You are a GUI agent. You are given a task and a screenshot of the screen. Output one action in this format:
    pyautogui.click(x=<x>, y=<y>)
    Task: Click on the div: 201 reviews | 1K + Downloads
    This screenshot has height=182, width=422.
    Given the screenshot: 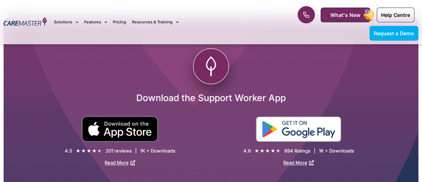 What is the action you would take?
    pyautogui.click(x=141, y=151)
    